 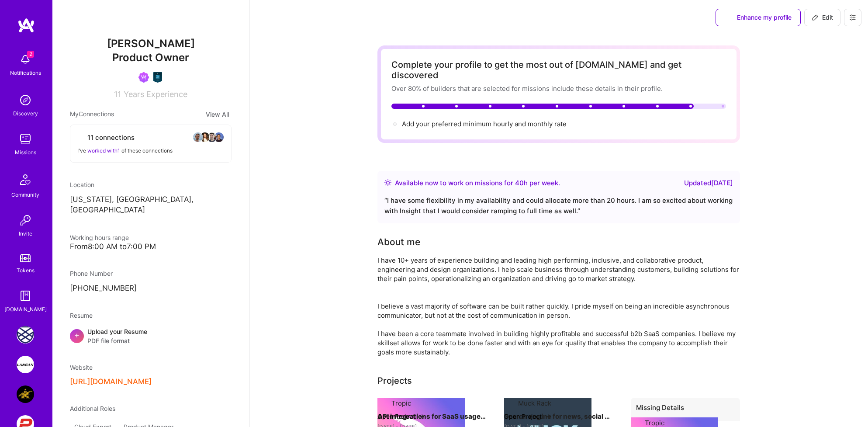 What do you see at coordinates (25, 113) in the screenshot?
I see `div: Discovery` at bounding box center [25, 113].